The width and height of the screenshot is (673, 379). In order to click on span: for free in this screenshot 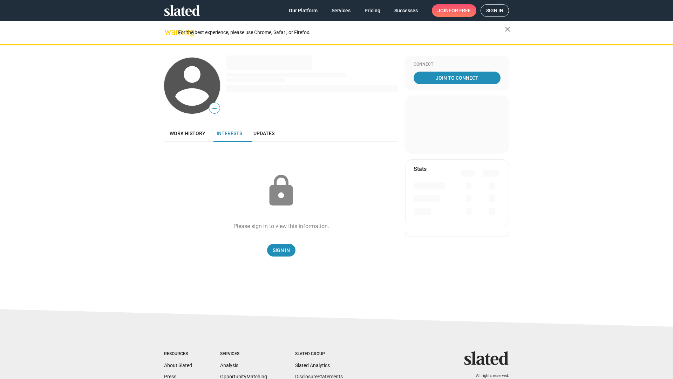, I will do `click(460, 11)`.